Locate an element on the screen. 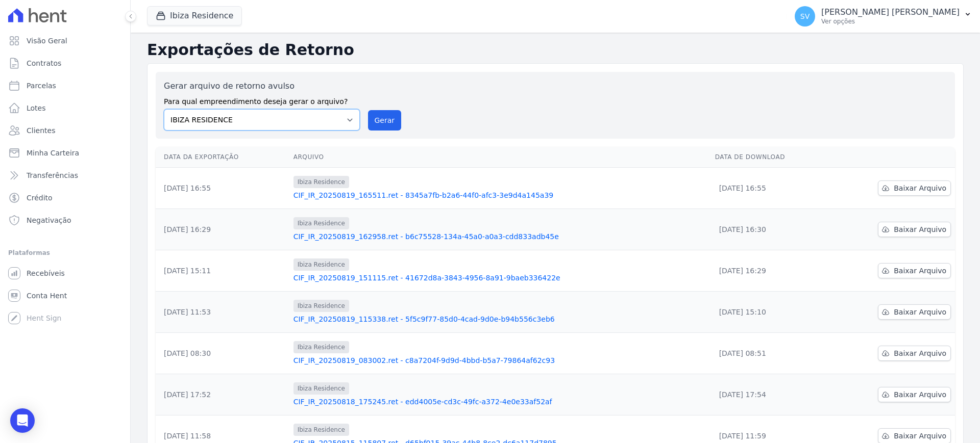 The width and height of the screenshot is (980, 443). a: Visão Geral is located at coordinates (65, 41).